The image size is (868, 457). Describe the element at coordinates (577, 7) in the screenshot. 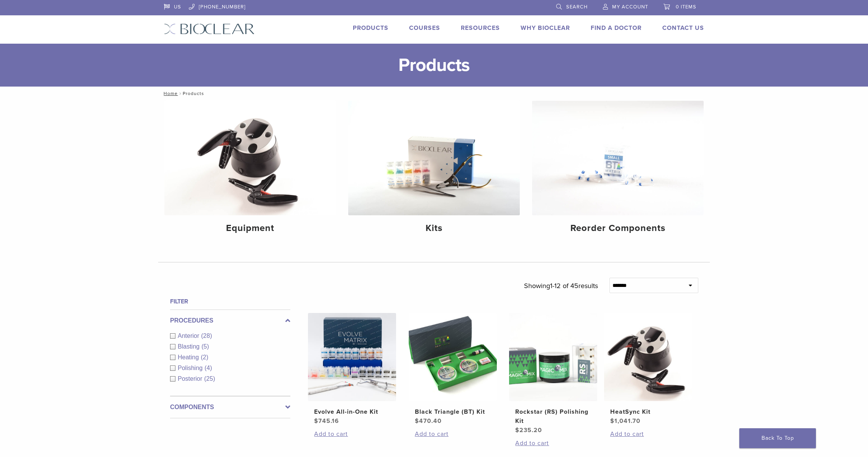

I see `span: Search` at that location.